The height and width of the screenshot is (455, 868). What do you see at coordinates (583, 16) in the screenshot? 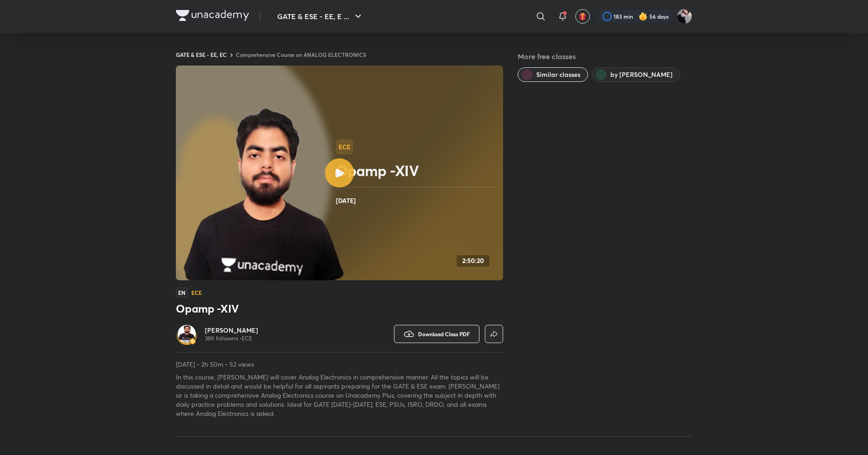
I see `img: avatar` at bounding box center [583, 16].